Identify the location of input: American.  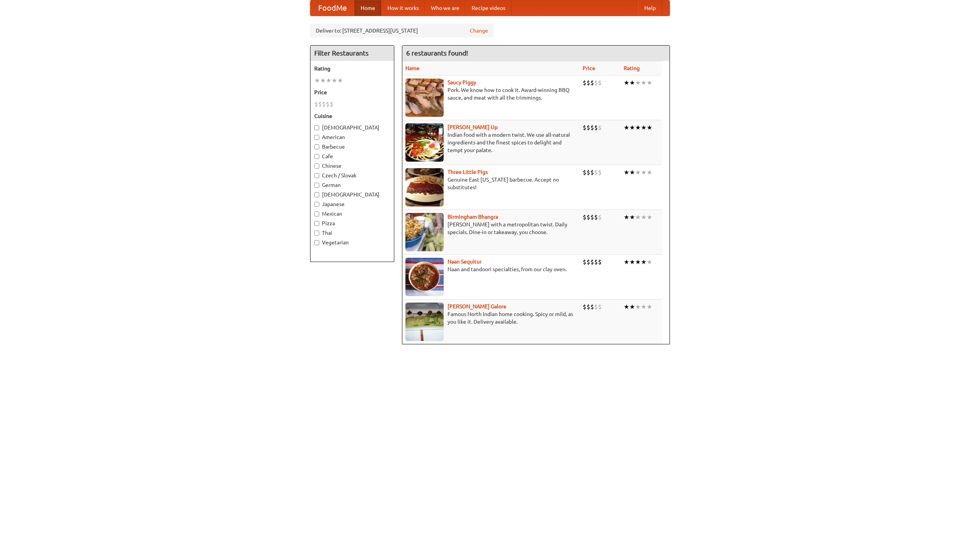
(316, 137).